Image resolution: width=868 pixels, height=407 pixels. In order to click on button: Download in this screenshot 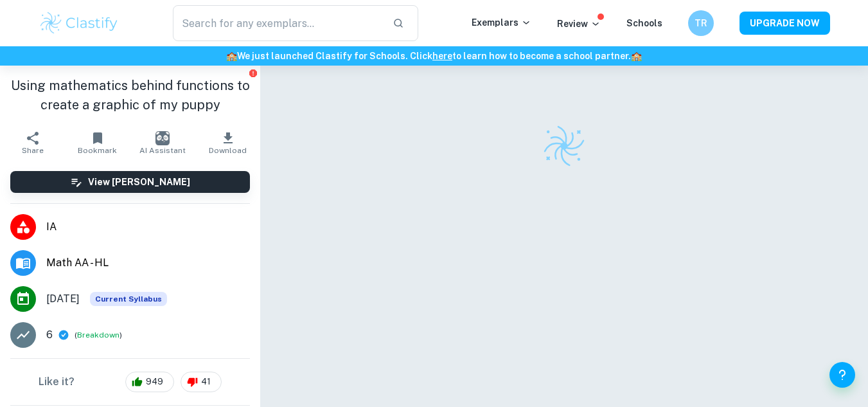, I will do `click(228, 143)`.